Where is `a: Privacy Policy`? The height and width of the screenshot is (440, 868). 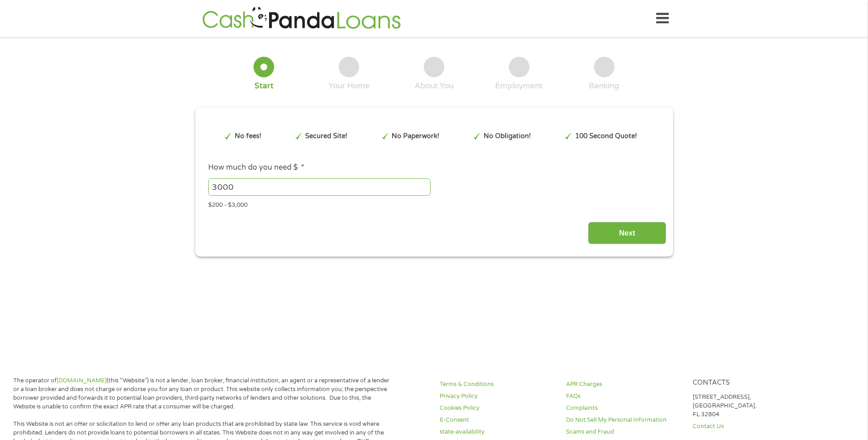
a: Privacy Policy is located at coordinates (497, 396).